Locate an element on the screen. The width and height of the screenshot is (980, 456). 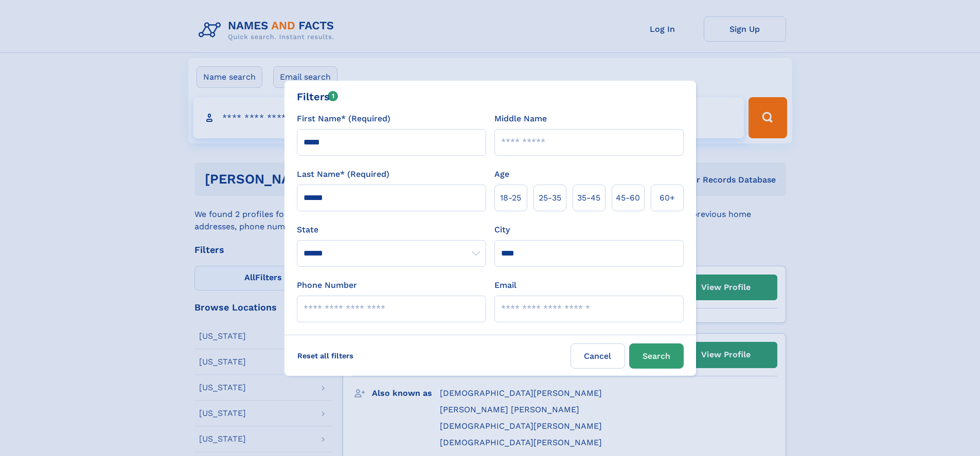
label: Last Name* (Required) is located at coordinates (343, 174).